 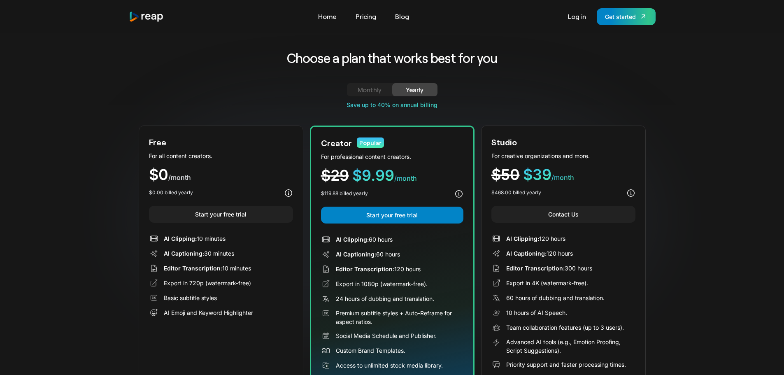 What do you see at coordinates (547, 283) in the screenshot?
I see `div: Export in 4K (watermark-free).` at bounding box center [547, 283].